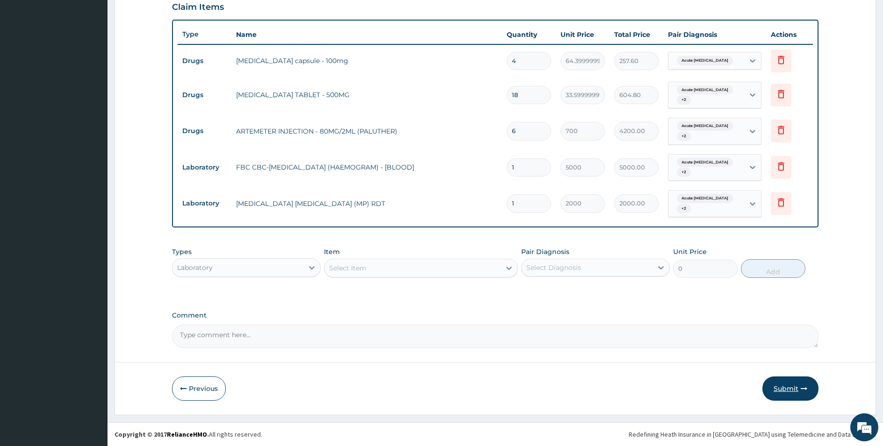  What do you see at coordinates (789, 35) in the screenshot?
I see `th: Actions` at bounding box center [789, 35].